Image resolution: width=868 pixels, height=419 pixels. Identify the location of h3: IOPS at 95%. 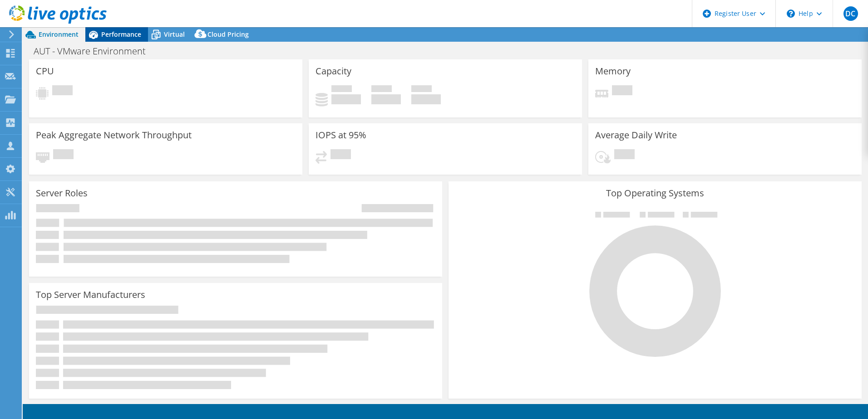
(341, 135).